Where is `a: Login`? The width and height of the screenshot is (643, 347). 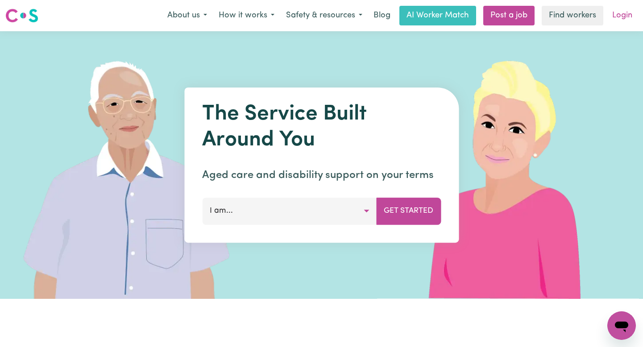 a: Login is located at coordinates (622, 16).